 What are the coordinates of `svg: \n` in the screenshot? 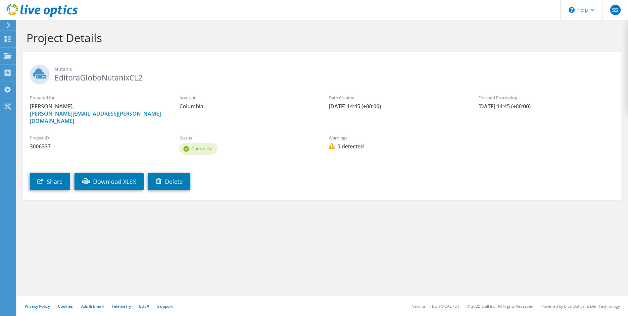 It's located at (571, 10).